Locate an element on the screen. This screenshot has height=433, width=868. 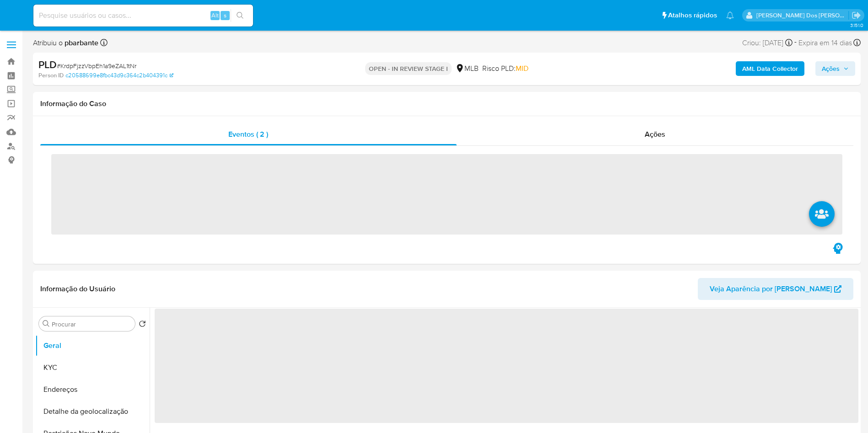
p: priscilla.barbante@mercadopago.com.br is located at coordinates (802, 15).